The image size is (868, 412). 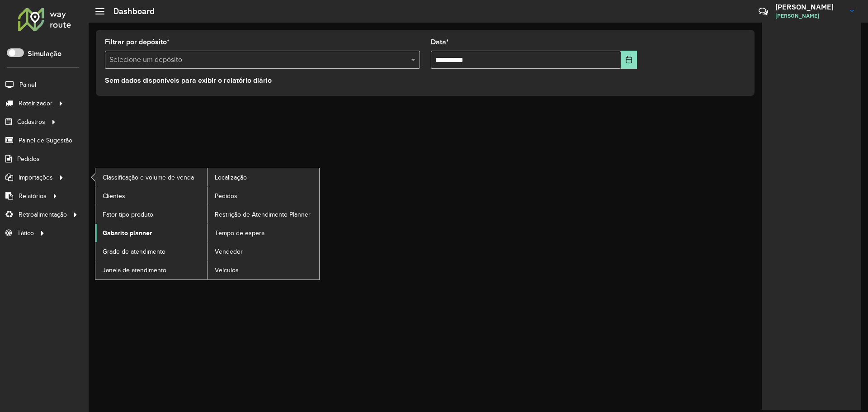 What do you see at coordinates (263, 214) in the screenshot?
I see `a: Restrição de Atendimento Planner` at bounding box center [263, 214].